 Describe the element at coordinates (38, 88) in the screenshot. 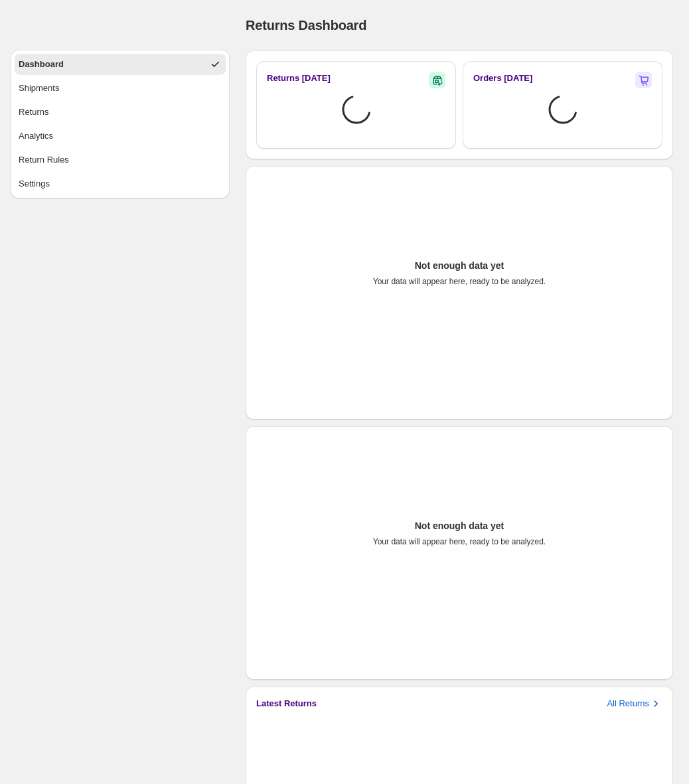

I see `div: Shipments` at that location.